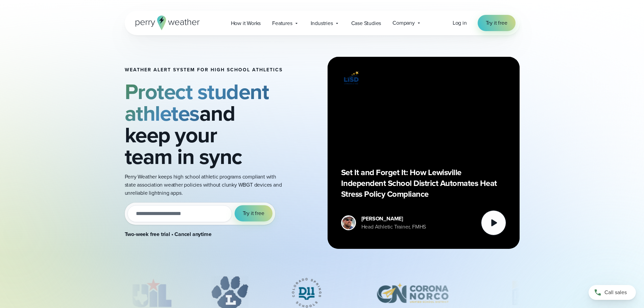 The height and width of the screenshot is (308, 644). What do you see at coordinates (404, 23) in the screenshot?
I see `span: Company` at bounding box center [404, 23].